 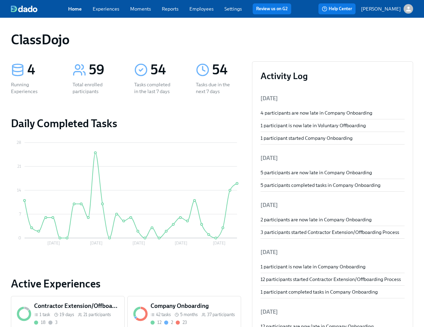 What do you see at coordinates (45, 314) in the screenshot?
I see `span: 1 task` at bounding box center [45, 314].